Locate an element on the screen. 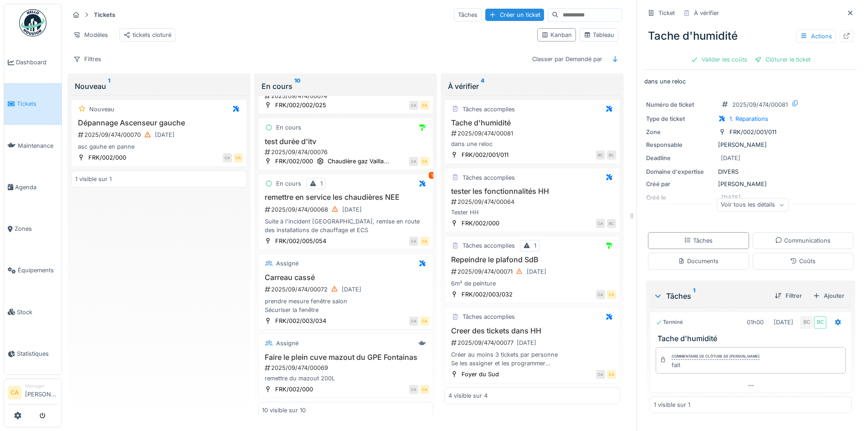 The image size is (868, 431). div: Domaine d'expertise is located at coordinates (681, 171).